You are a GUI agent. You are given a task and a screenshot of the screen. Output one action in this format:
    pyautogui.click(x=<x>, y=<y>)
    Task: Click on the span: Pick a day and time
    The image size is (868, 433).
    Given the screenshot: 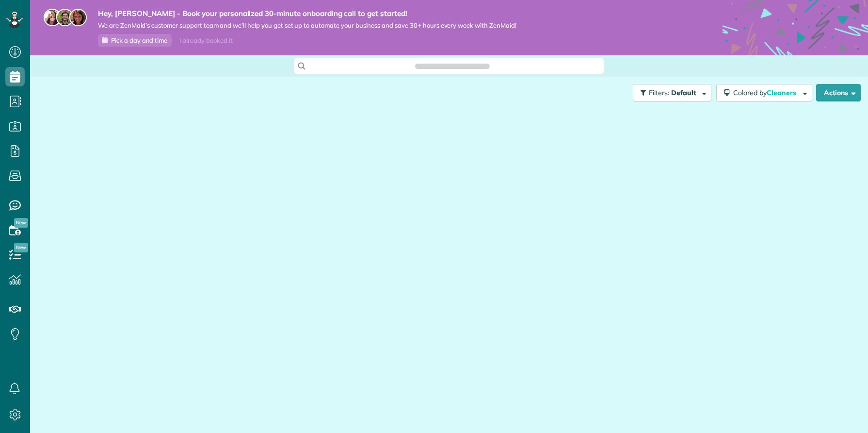 What is the action you would take?
    pyautogui.click(x=139, y=40)
    